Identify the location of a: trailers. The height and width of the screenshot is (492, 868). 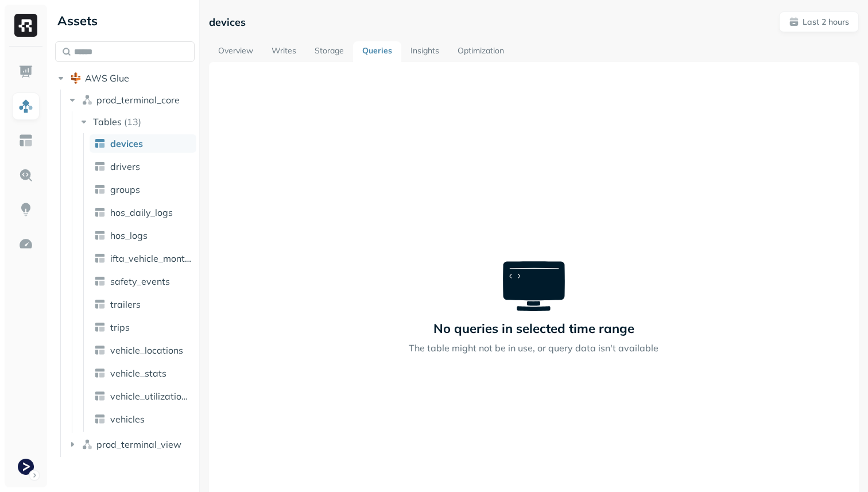
(143, 304).